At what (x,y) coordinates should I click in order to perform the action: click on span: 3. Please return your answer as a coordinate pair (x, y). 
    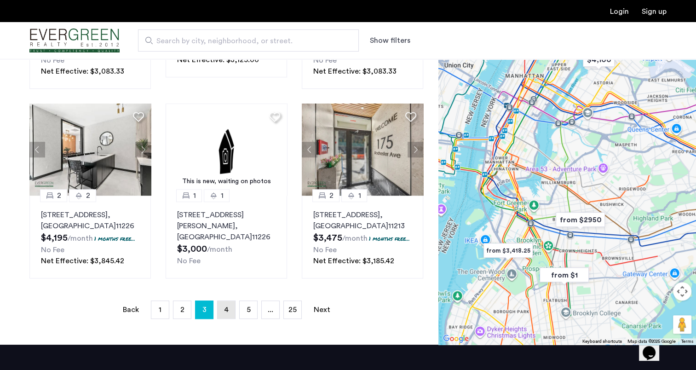
    Looking at the image, I should click on (204, 310).